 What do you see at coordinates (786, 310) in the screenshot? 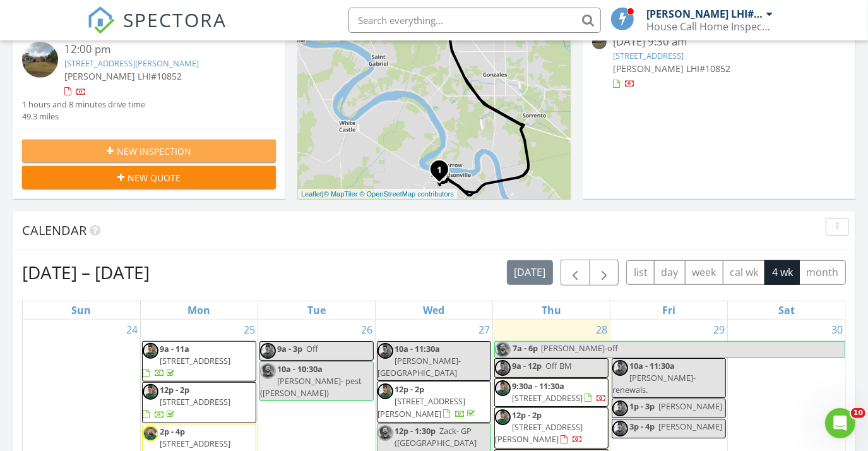
I see `a: Saturday` at bounding box center [786, 310].